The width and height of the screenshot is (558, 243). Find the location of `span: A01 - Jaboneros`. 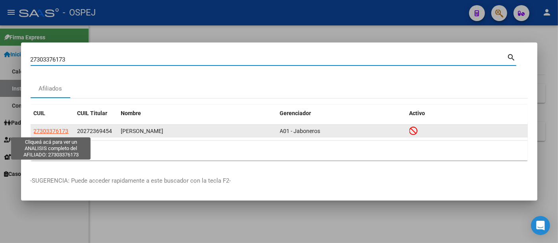

span: A01 - Jaboneros is located at coordinates (300, 131).